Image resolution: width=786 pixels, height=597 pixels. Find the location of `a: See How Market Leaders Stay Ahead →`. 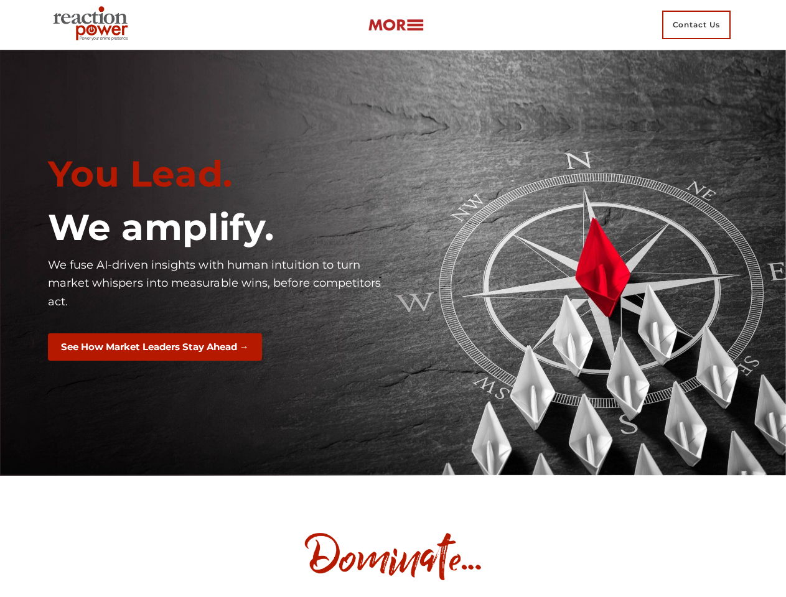

a: See How Market Leaders Stay Ahead → is located at coordinates (155, 347).